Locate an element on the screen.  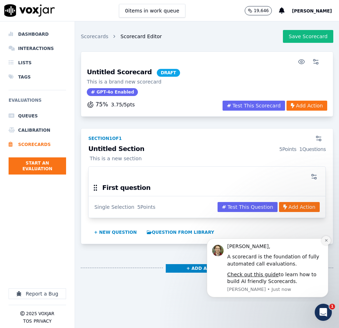
button: + New question is located at coordinates (115, 233).